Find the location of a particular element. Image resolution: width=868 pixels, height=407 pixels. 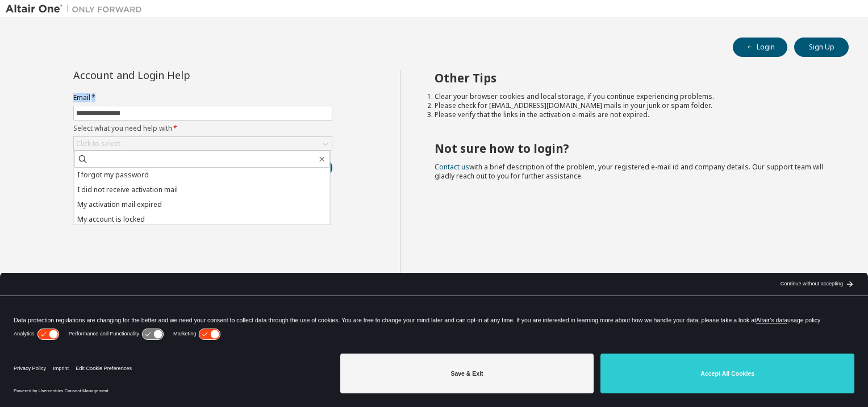

h2: Other Tips is located at coordinates (631, 78).